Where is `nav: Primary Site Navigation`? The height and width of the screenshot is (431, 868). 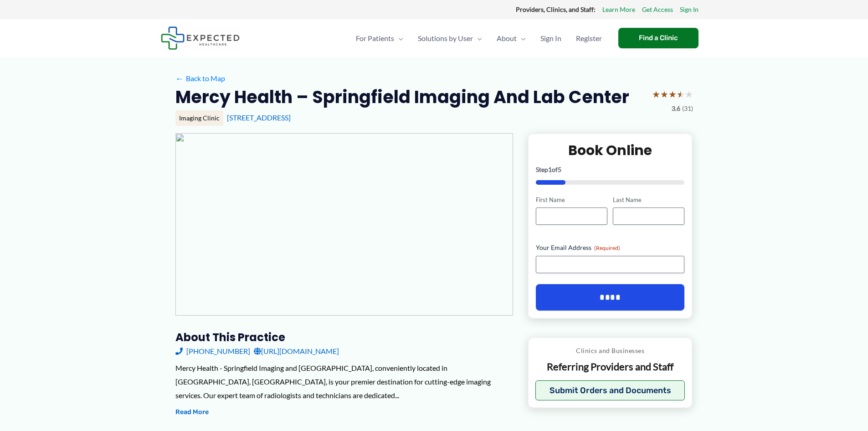
nav: Primary Site Navigation is located at coordinates (479, 39).